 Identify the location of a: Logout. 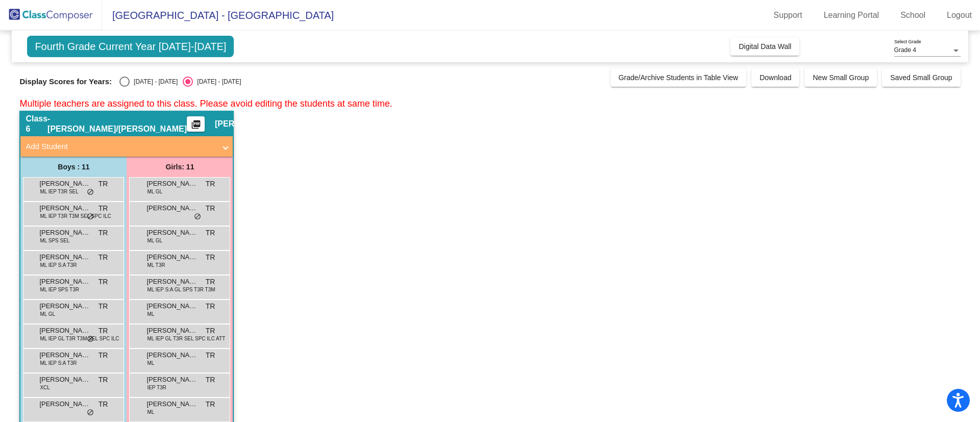
(959, 16).